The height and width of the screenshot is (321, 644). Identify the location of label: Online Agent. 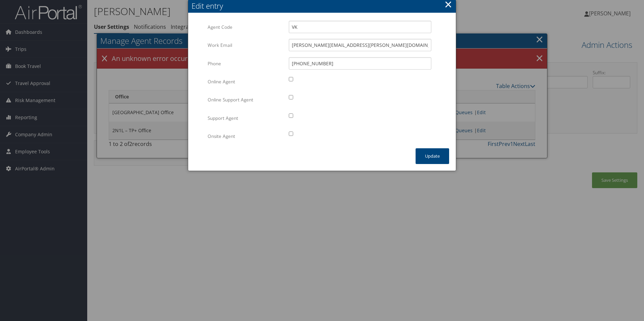
(246, 82).